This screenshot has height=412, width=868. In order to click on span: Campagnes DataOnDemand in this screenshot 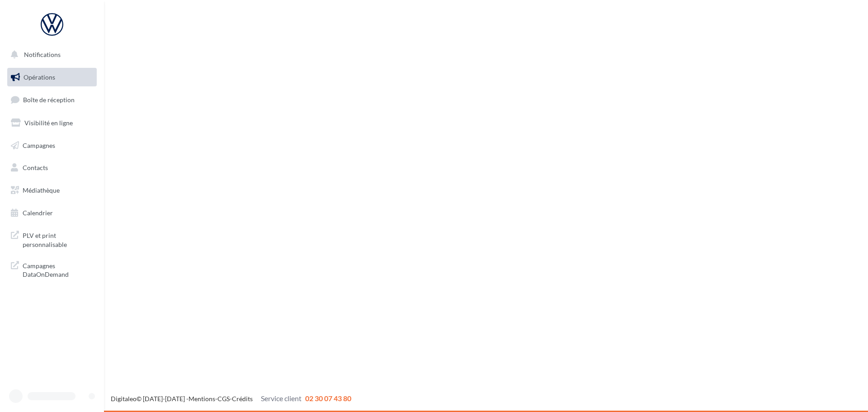, I will do `click(58, 269)`.